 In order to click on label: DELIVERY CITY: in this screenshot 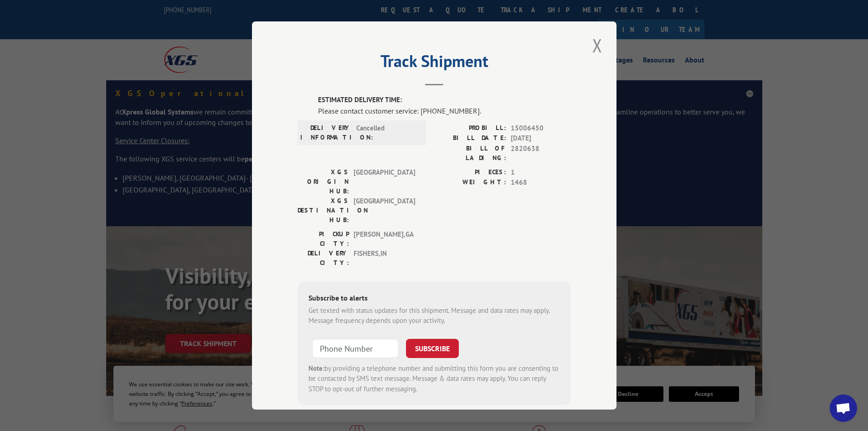, I will do `click(323, 258)`.